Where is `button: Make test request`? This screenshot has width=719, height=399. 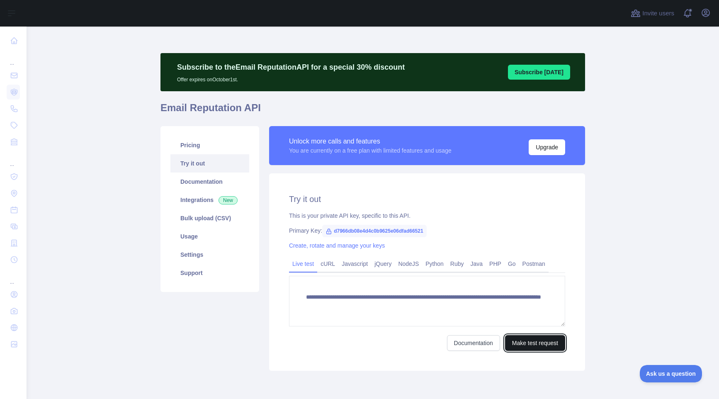 button: Make test request is located at coordinates (535, 343).